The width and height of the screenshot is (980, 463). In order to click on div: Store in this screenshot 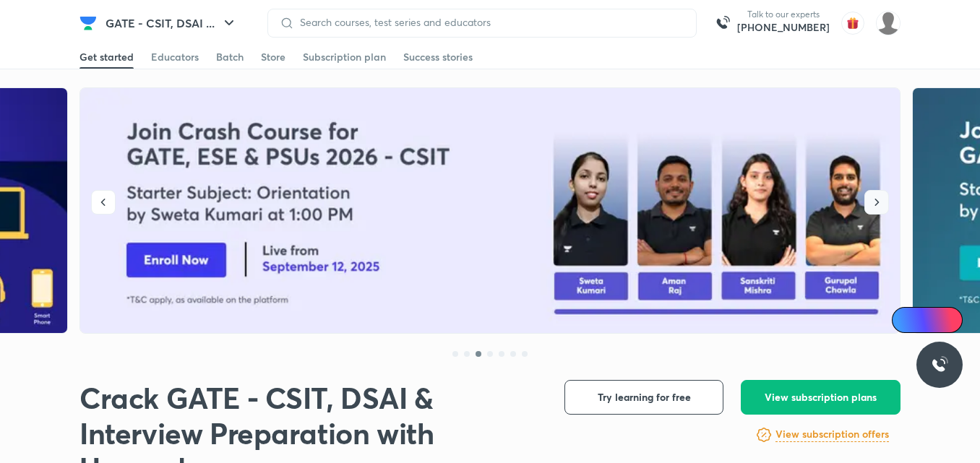, I will do `click(273, 57)`.